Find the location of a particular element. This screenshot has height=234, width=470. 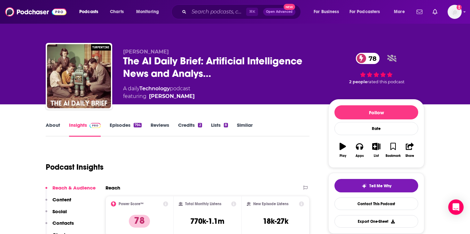

h2: Power Score™ is located at coordinates (131, 204).